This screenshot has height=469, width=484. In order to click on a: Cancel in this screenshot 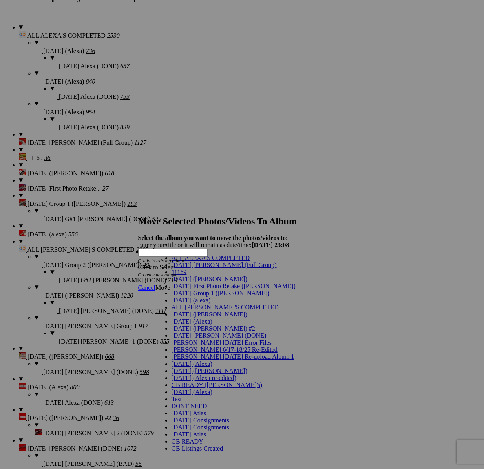, I will do `click(147, 287)`.